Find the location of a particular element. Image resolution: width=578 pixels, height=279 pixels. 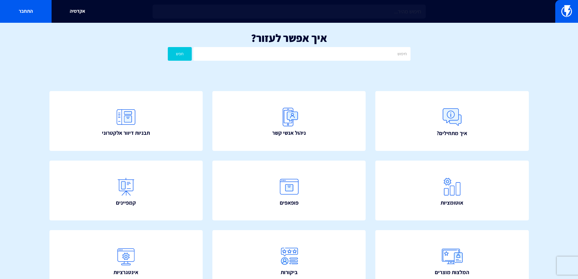

span: ביקורות is located at coordinates (289, 272).